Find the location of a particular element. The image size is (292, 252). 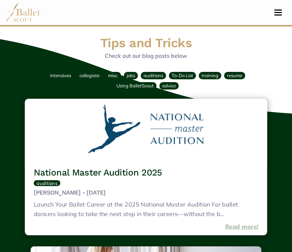

img: header_image.img is located at coordinates (146, 131).